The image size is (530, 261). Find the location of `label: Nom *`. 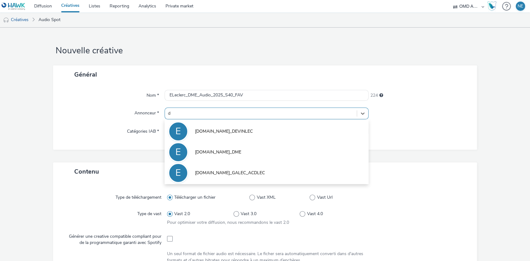

label: Nom * is located at coordinates (153, 94).